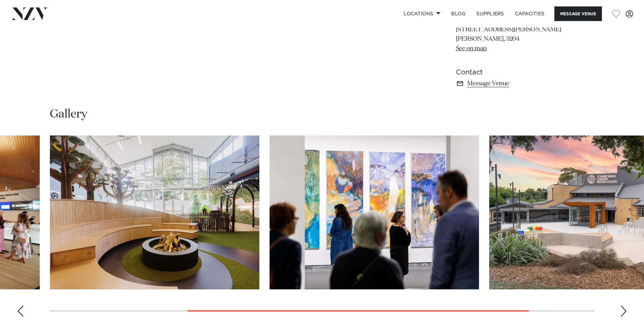  Describe the element at coordinates (422, 14) in the screenshot. I see `a: Locations` at that location.